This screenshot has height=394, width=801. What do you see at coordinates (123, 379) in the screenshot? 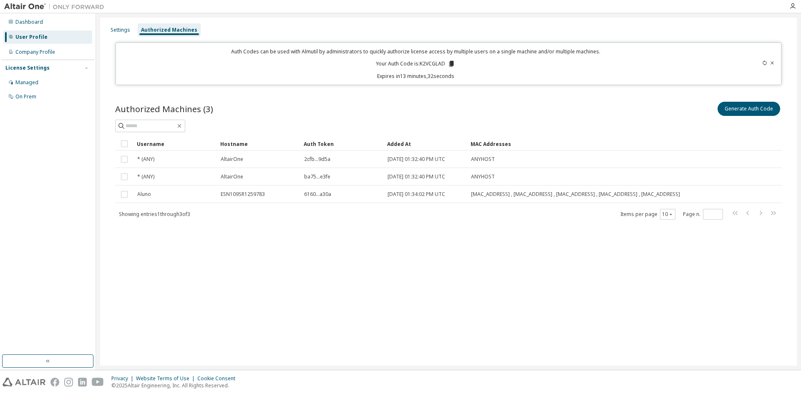
I see `div: Privacy` at bounding box center [123, 379].